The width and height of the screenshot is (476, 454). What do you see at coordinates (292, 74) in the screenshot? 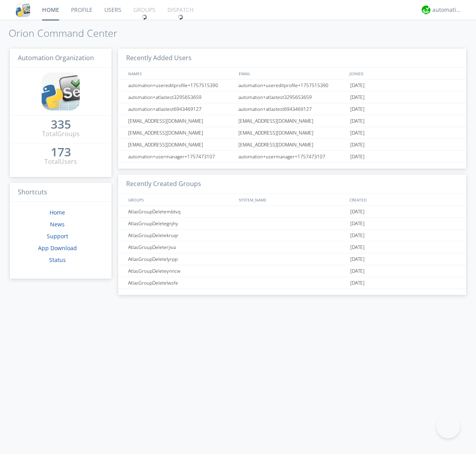
I see `div: EMAIL` at bounding box center [292, 74].